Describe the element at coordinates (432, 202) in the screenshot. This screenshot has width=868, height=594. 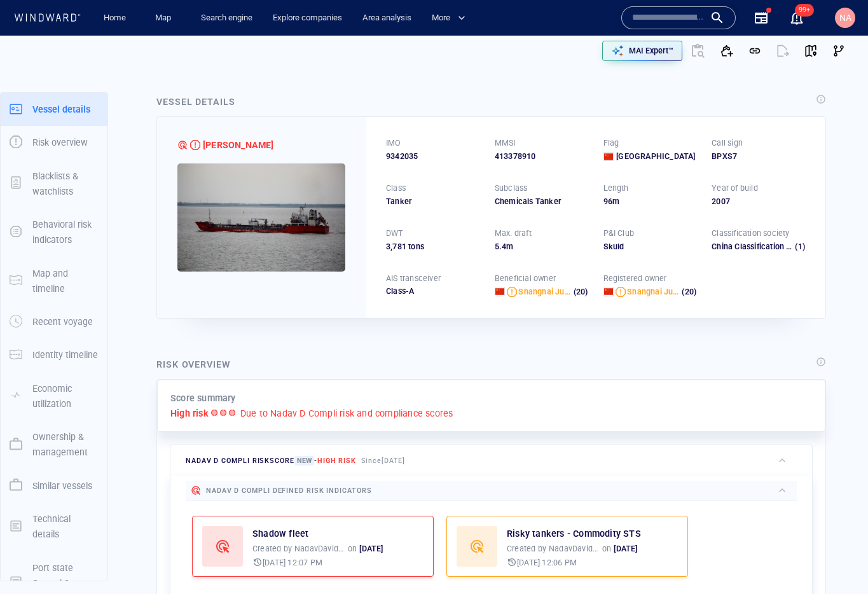
I see `div: Tanker` at that location.